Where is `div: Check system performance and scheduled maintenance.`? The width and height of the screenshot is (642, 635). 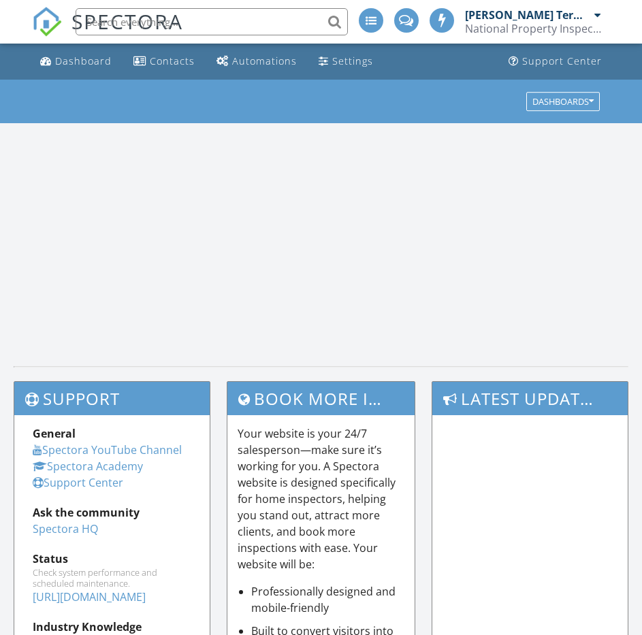
div: Check system performance and scheduled maintenance. is located at coordinates (112, 578).